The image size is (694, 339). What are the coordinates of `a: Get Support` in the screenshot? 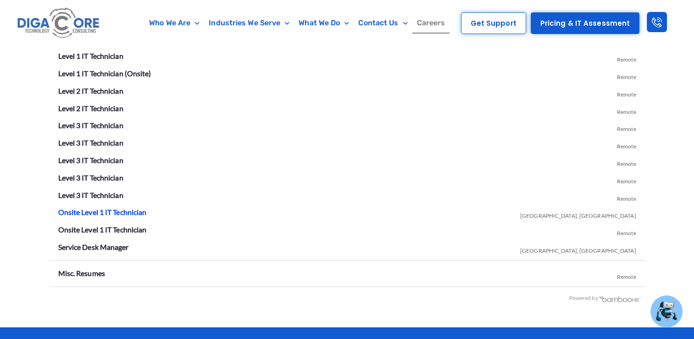 It's located at (494, 23).